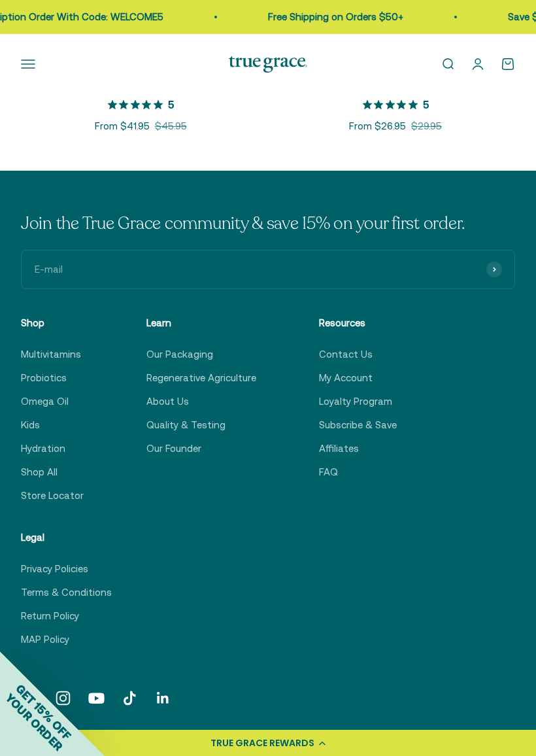 The height and width of the screenshot is (756, 536). Describe the element at coordinates (170, 126) in the screenshot. I see `compare-at-price: $45.95` at that location.